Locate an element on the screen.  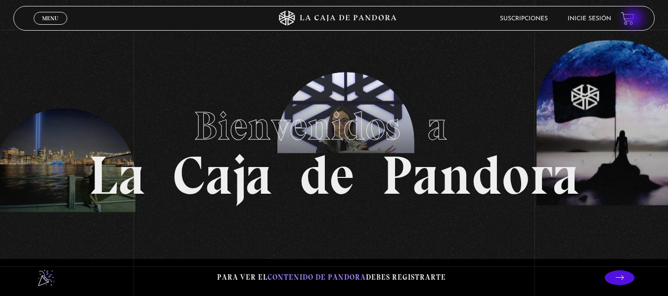
a: View your shopping cart is located at coordinates (627, 18).